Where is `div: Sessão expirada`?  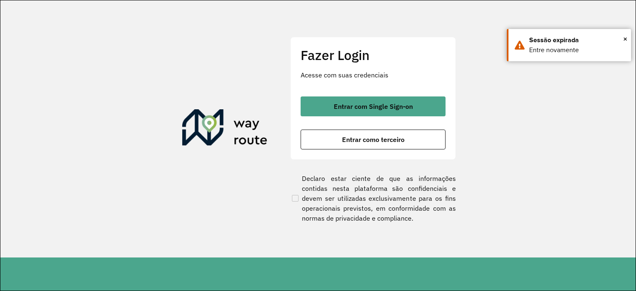
div: Sessão expirada is located at coordinates (577, 40).